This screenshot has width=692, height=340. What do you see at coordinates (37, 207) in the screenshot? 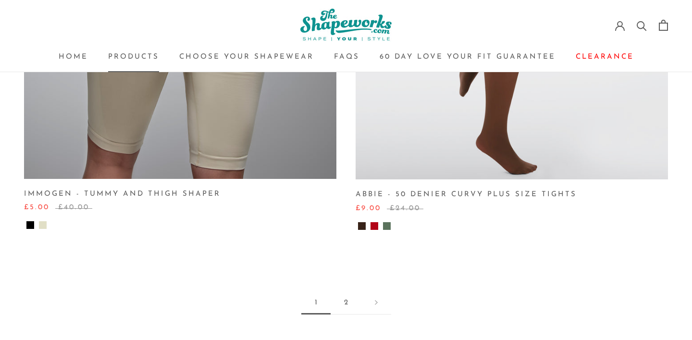
I see `span: £5.00` at bounding box center [37, 207].